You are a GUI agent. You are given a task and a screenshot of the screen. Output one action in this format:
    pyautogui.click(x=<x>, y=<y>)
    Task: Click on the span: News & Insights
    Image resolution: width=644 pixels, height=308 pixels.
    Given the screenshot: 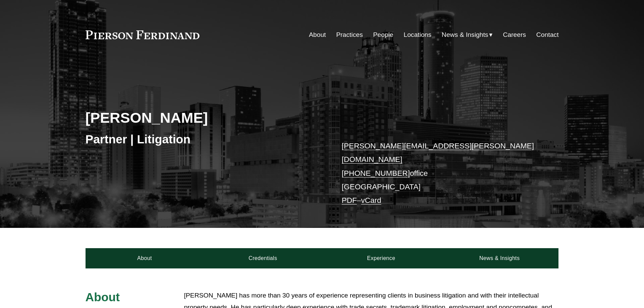 What is the action you would take?
    pyautogui.click(x=465, y=35)
    